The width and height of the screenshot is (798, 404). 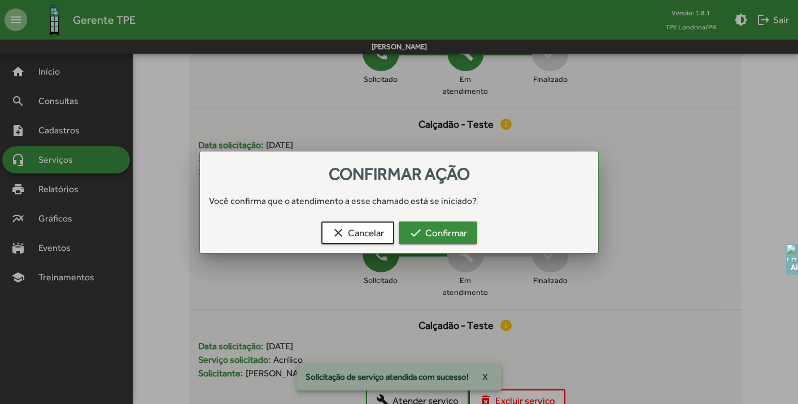 What do you see at coordinates (438, 233) in the screenshot?
I see `span: Confirmar` at bounding box center [438, 233].